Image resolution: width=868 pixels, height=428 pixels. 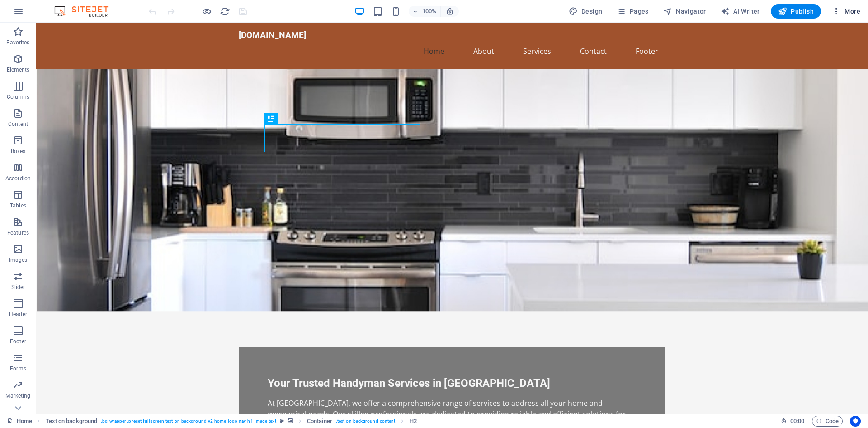 What do you see at coordinates (18, 341) in the screenshot?
I see `p: Footer` at bounding box center [18, 341].